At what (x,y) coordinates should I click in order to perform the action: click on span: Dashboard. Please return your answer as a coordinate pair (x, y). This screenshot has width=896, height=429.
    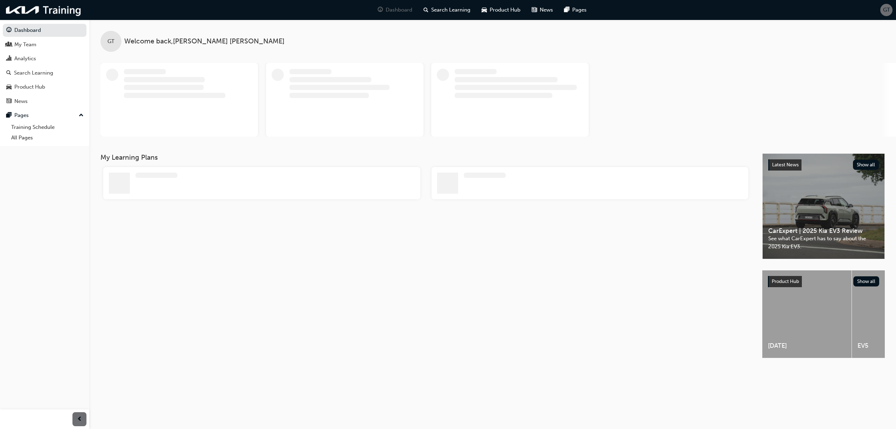
    Looking at the image, I should click on (399, 10).